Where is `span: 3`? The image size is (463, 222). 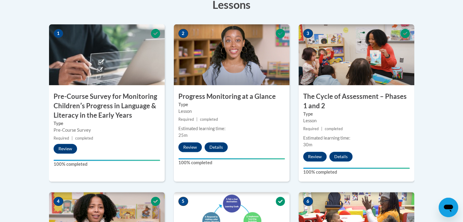
span: 3 is located at coordinates (308, 33).